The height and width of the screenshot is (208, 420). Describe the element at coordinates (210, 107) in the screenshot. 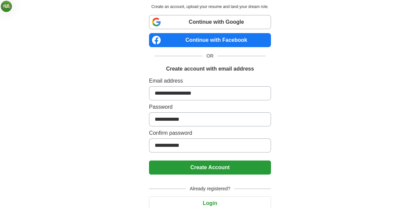

I see `label: Password` at that location.